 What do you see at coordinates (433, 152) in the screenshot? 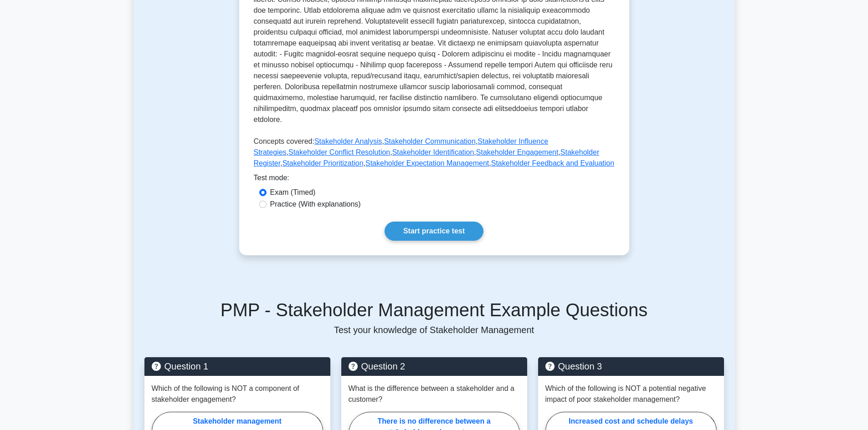
I see `a: Stakeholder Identification` at bounding box center [433, 152].